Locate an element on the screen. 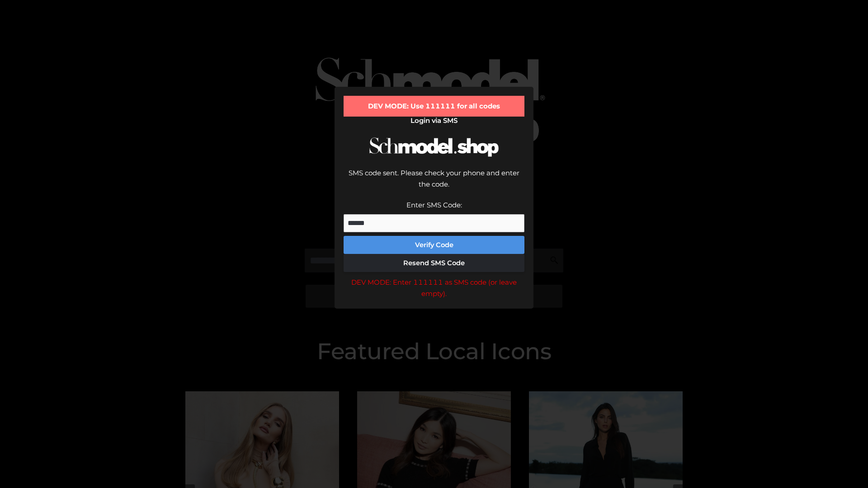 The height and width of the screenshot is (488, 868). button: Resend SMS Code is located at coordinates (434, 263).